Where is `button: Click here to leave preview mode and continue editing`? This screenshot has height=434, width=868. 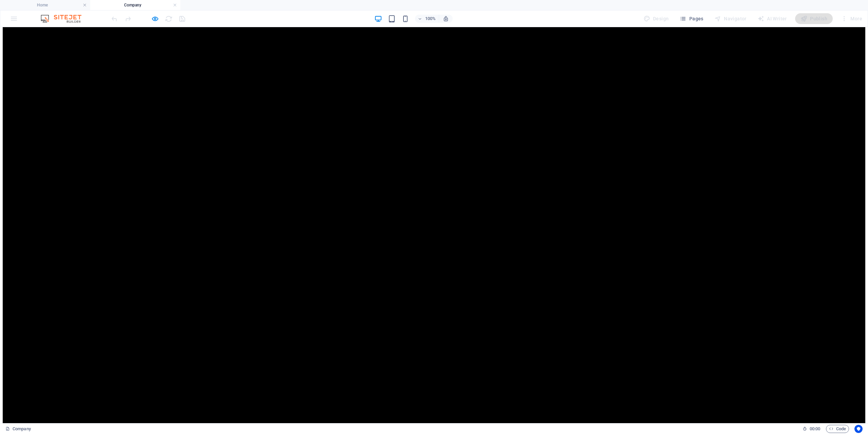 button: Click here to leave preview mode and continue editing is located at coordinates (155, 18).